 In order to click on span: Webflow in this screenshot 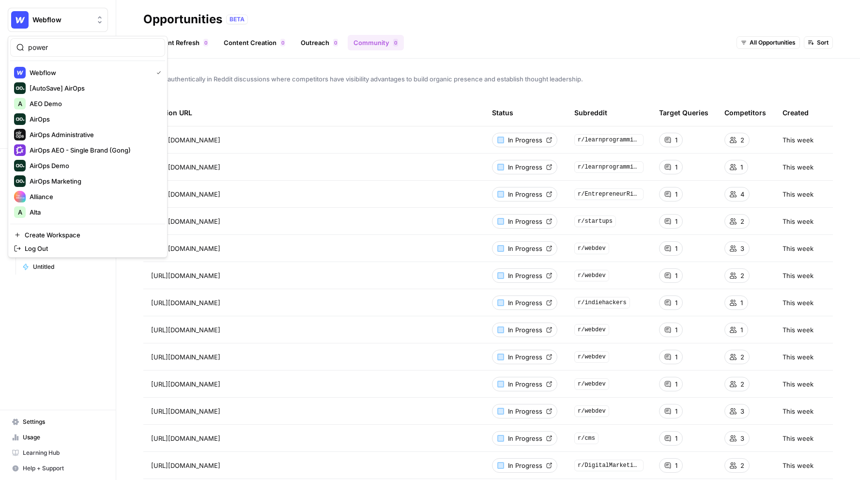, I will do `click(61, 20)`.